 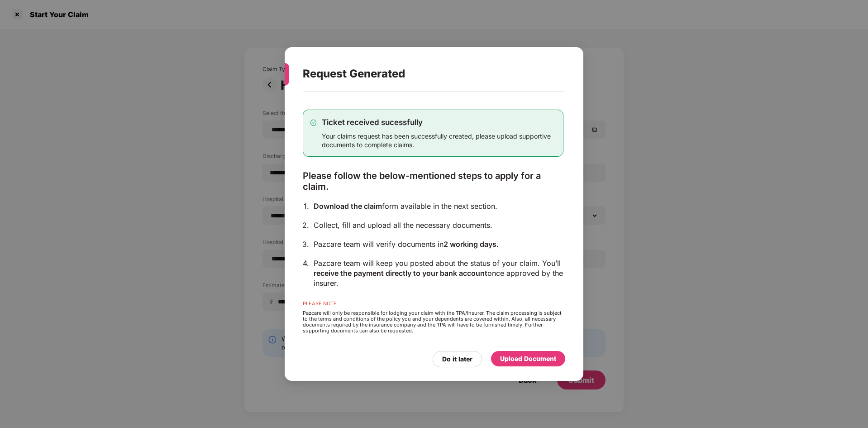 What do you see at coordinates (439, 273) in the screenshot?
I see `div: Pazcare team will keep you posted about the status of your claim. You’ll once approved by the ins...` at bounding box center [439, 273].